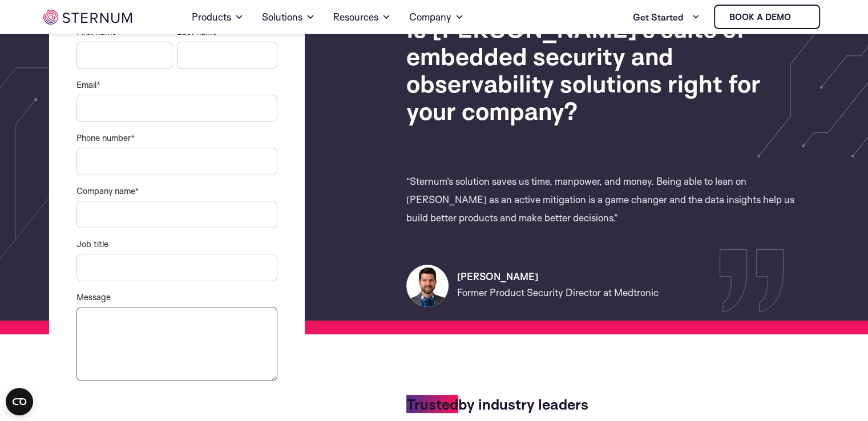  What do you see at coordinates (767, 17) in the screenshot?
I see `a: Book a demo` at bounding box center [767, 17].